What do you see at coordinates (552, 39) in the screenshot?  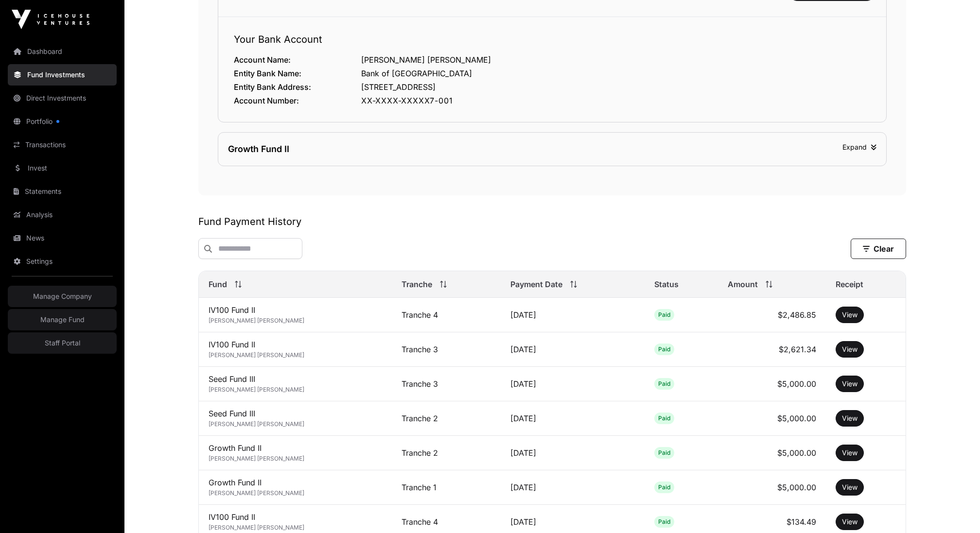 I see `h2: Your Bank Account` at bounding box center [552, 39].